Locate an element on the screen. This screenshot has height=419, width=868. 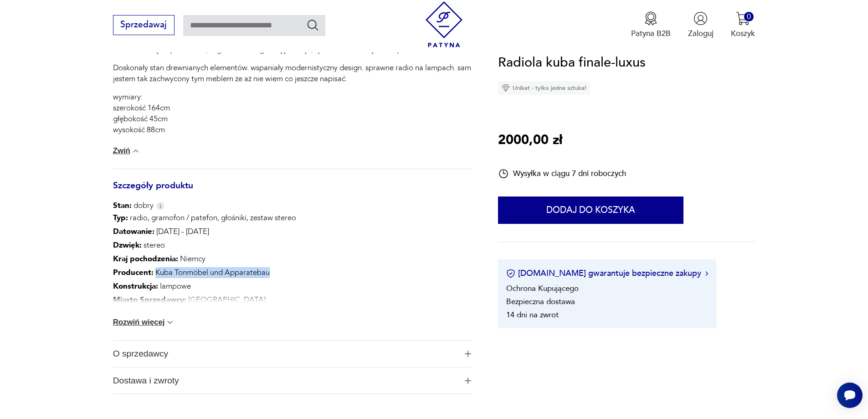
button: 0Koszyk is located at coordinates (743, 25).